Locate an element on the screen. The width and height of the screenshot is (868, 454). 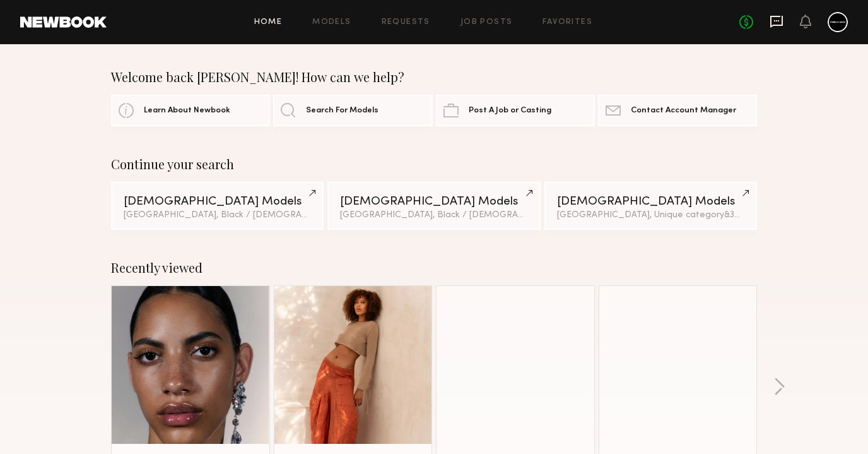
span: Contact Account Manager is located at coordinates (684, 111).